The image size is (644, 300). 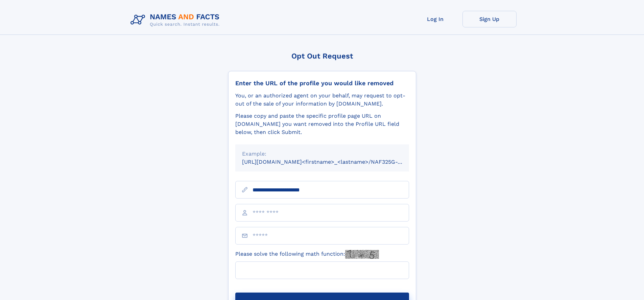 What do you see at coordinates (322, 56) in the screenshot?
I see `div: Opt Out Request` at bounding box center [322, 56].